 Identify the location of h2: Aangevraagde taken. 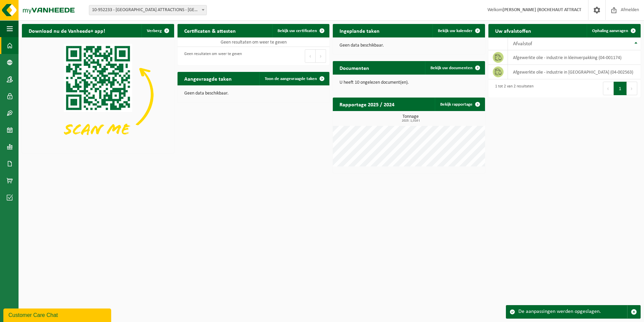
(207, 78).